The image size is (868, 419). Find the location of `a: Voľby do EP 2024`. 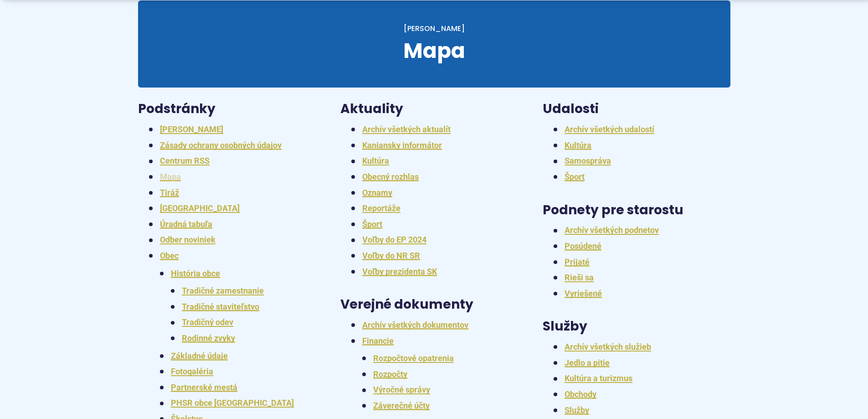

a: Voľby do EP 2024 is located at coordinates (394, 239).